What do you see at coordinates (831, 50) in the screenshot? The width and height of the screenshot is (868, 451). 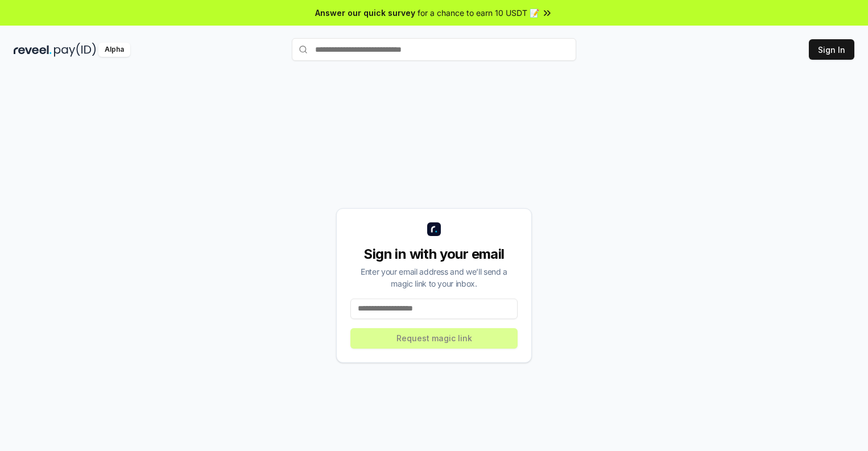 I see `button: Sign In` at bounding box center [831, 50].